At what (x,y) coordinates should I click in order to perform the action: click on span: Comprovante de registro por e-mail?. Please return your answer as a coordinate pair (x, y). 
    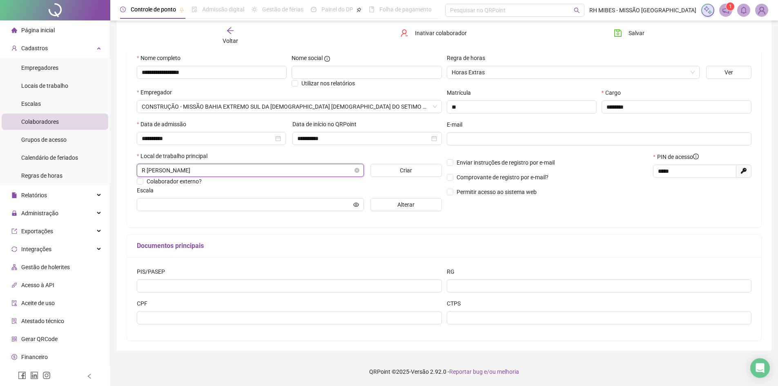
    Looking at the image, I should click on (502, 177).